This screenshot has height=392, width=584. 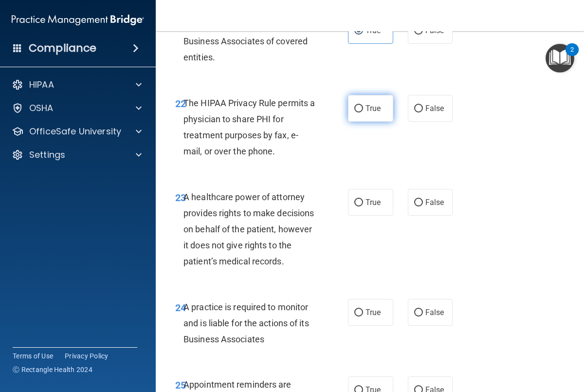 I want to click on span: 23, so click(x=181, y=198).